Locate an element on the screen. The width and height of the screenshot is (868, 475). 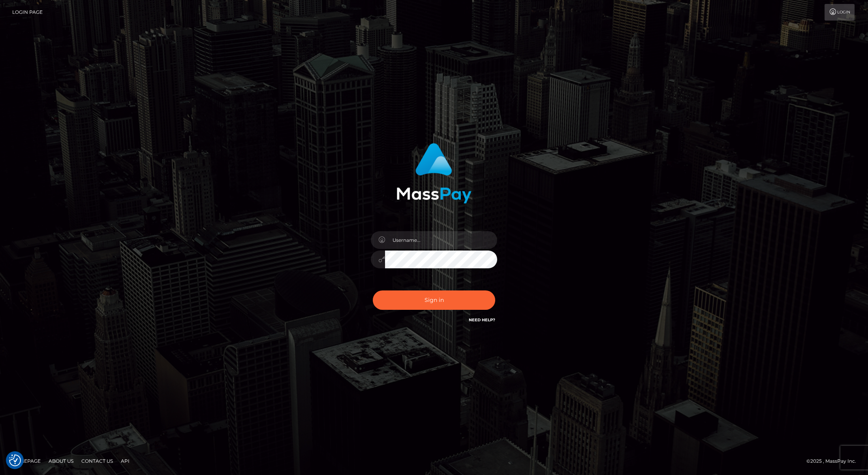
input: Username... is located at coordinates (441, 240).